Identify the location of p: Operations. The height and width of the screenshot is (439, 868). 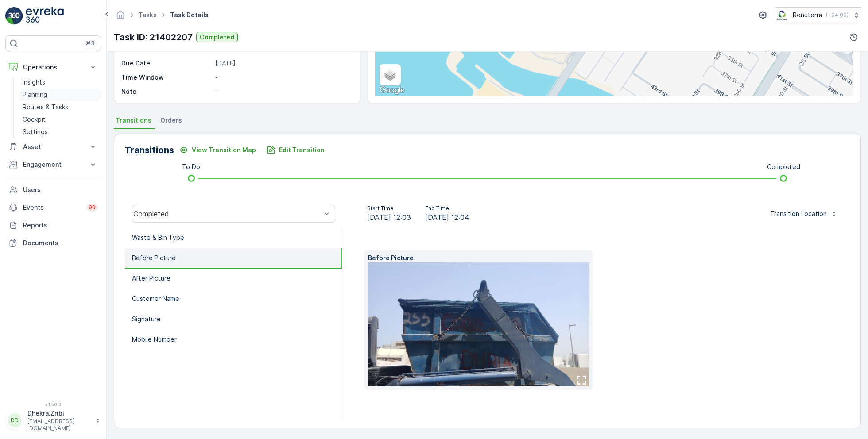
(53, 68).